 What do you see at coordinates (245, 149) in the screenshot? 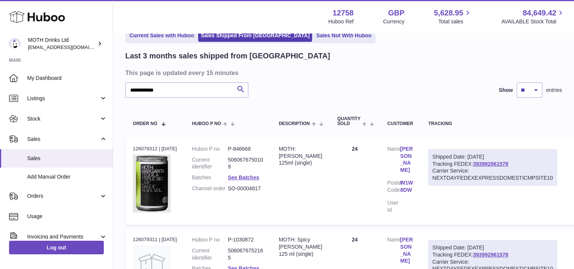
I see `dd: P-846668` at bounding box center [245, 149].